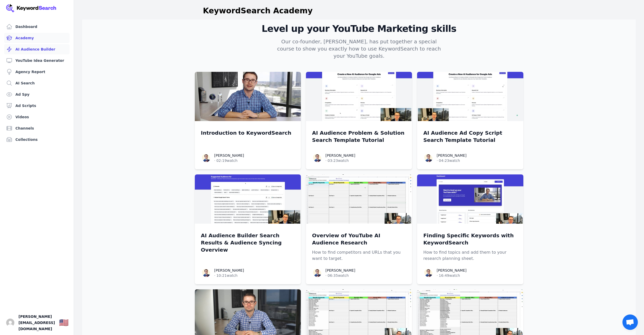 The width and height of the screenshot is (644, 335). Describe the element at coordinates (359, 29) in the screenshot. I see `h2: Level up your YouTube Marketing skills` at that location.